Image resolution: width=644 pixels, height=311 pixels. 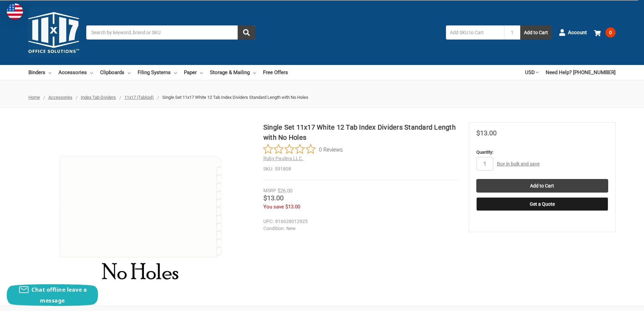 What do you see at coordinates (115, 72) in the screenshot?
I see `a: Clipboards` at bounding box center [115, 72].